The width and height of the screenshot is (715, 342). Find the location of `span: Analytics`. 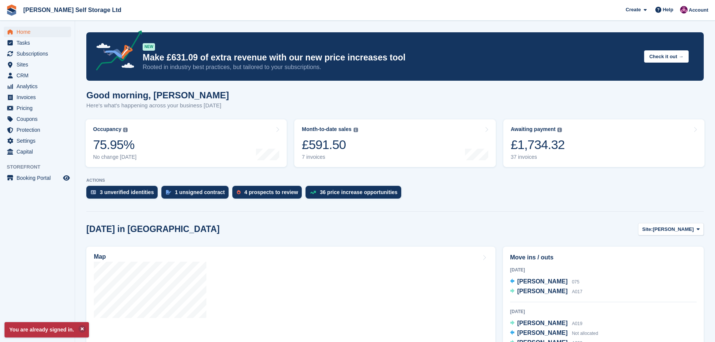

span: Analytics is located at coordinates (39, 86).